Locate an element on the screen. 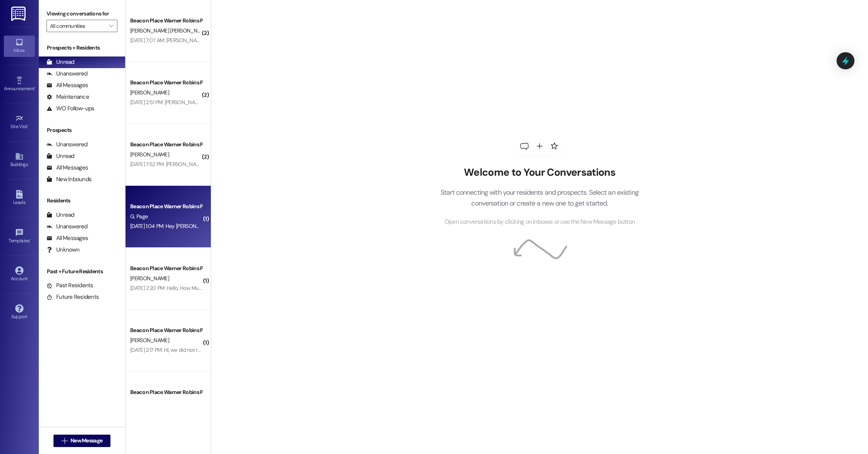 The image size is (868, 454). img: ResiDesk Logo is located at coordinates (19, 13).